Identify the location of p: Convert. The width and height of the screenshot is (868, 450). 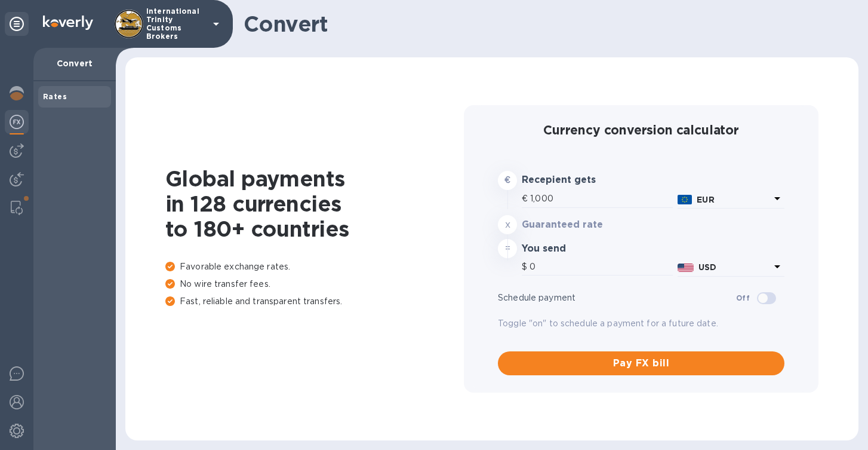
(75, 63).